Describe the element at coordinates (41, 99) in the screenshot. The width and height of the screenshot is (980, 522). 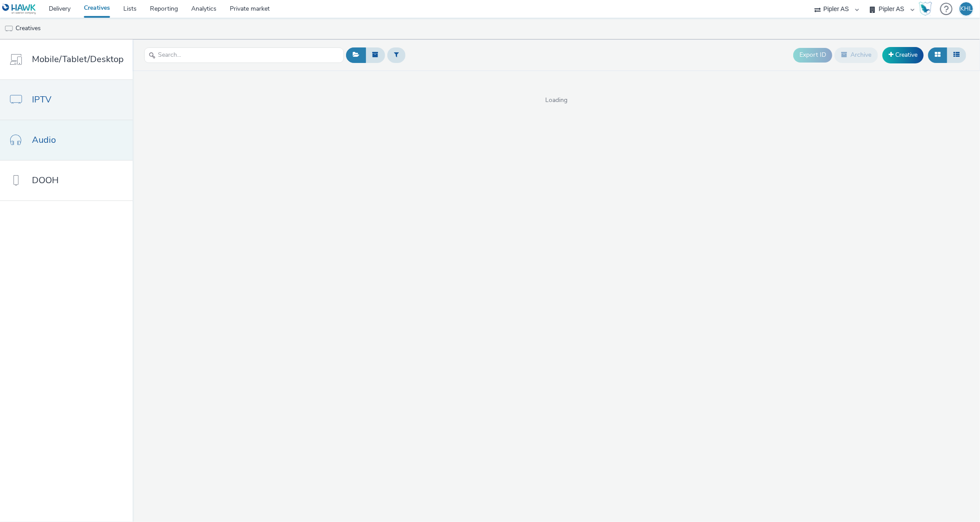
I see `span: IPTV` at that location.